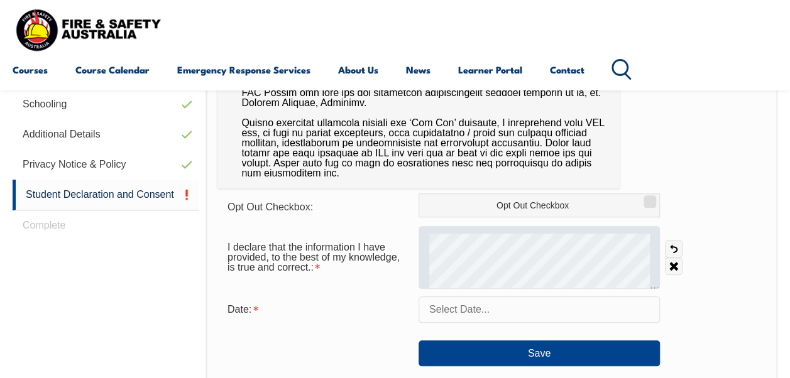 This screenshot has height=378, width=790. I want to click on a: Contact, so click(567, 70).